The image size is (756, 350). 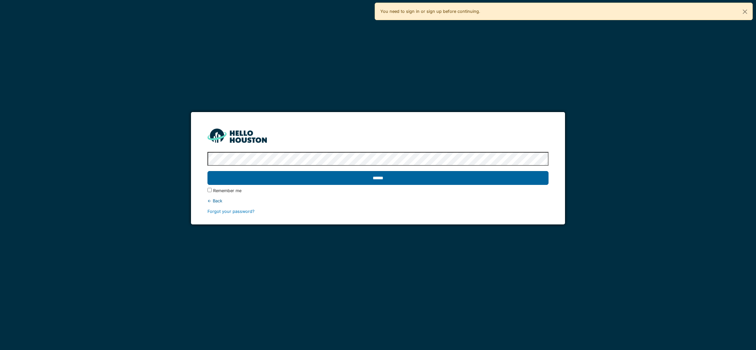 I want to click on div: ← Back, so click(x=378, y=201).